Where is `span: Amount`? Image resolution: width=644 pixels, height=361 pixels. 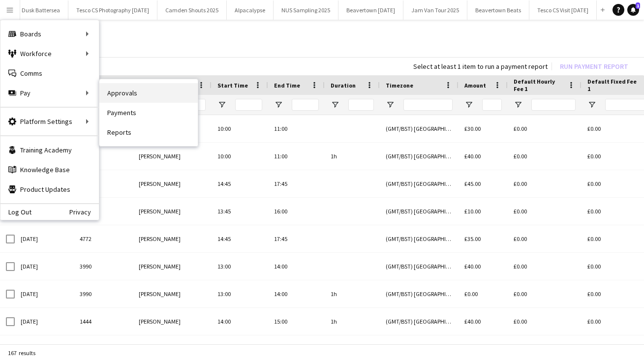
span: Amount is located at coordinates (475, 85).